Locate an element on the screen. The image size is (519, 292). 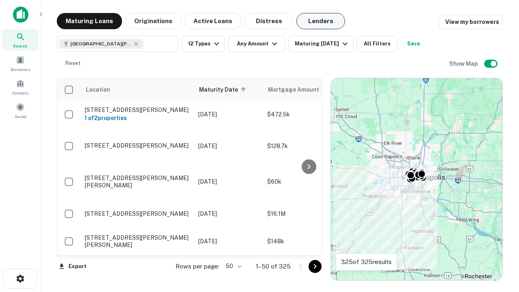
p: 1–50 of 325 is located at coordinates (273, 266).